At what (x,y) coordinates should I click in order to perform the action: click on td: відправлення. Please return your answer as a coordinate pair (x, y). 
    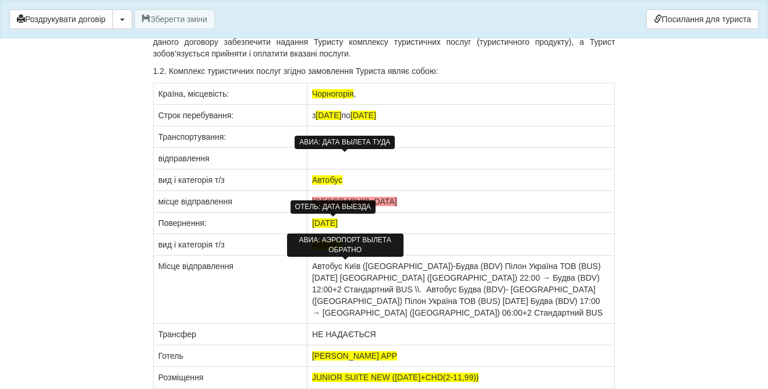
    Looking at the image, I should click on (230, 158).